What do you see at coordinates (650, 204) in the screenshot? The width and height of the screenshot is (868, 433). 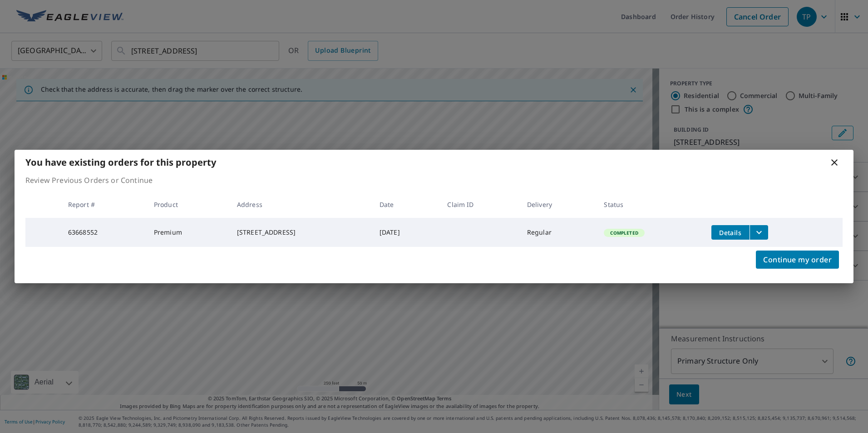 I see `th: Status` at bounding box center [650, 204].